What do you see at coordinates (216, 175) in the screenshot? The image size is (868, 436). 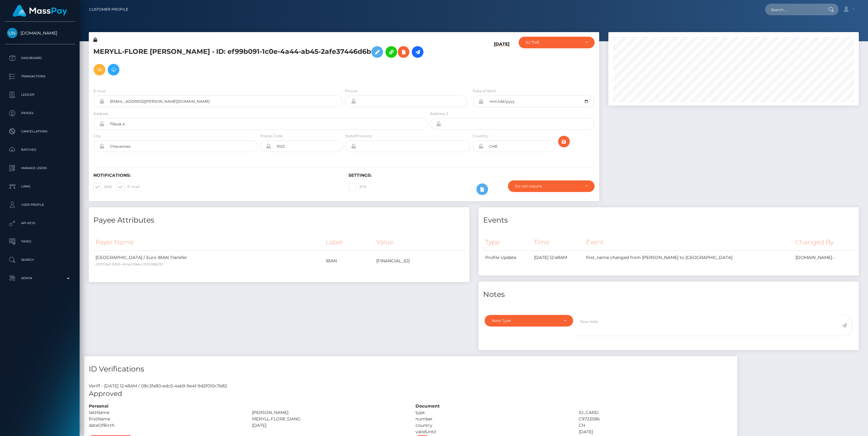 I see `h6: Notifications:` at bounding box center [216, 175].